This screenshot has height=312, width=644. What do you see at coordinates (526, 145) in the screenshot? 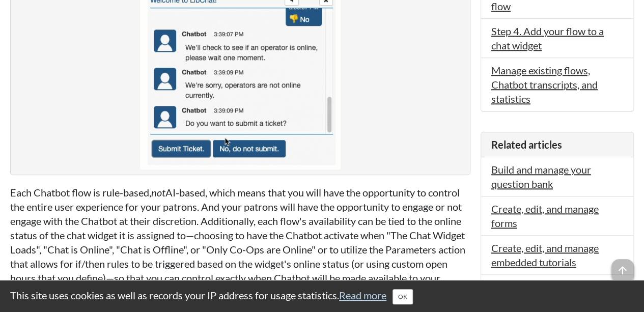
I see `span: Related articles` at bounding box center [526, 145].